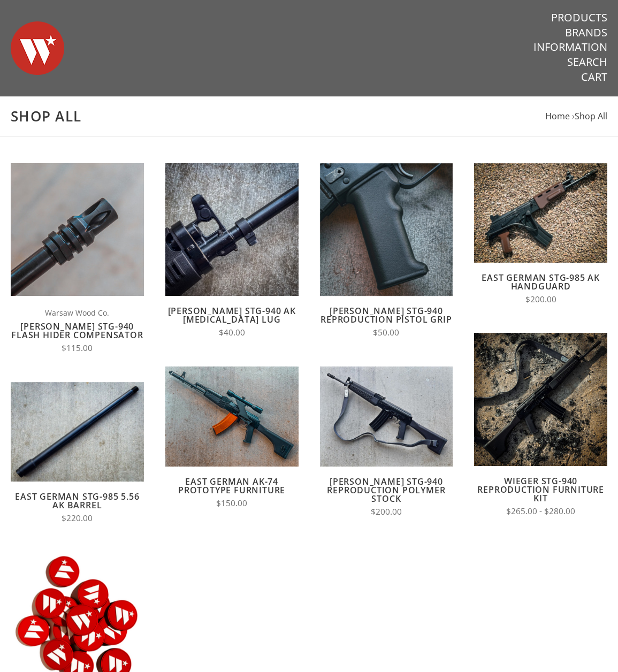  What do you see at coordinates (558, 116) in the screenshot?
I see `a: Home` at bounding box center [558, 116].